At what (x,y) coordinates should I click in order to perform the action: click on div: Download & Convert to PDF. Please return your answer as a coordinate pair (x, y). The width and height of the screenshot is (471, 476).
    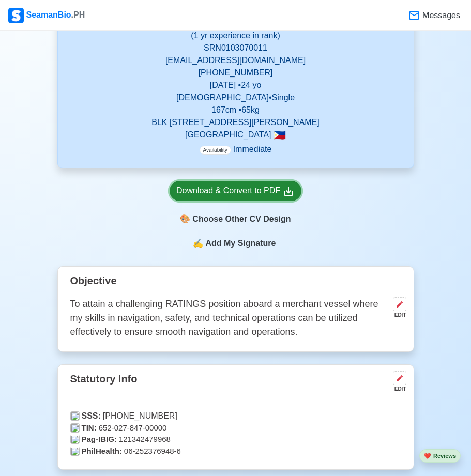
    Looking at the image, I should click on (235, 191).